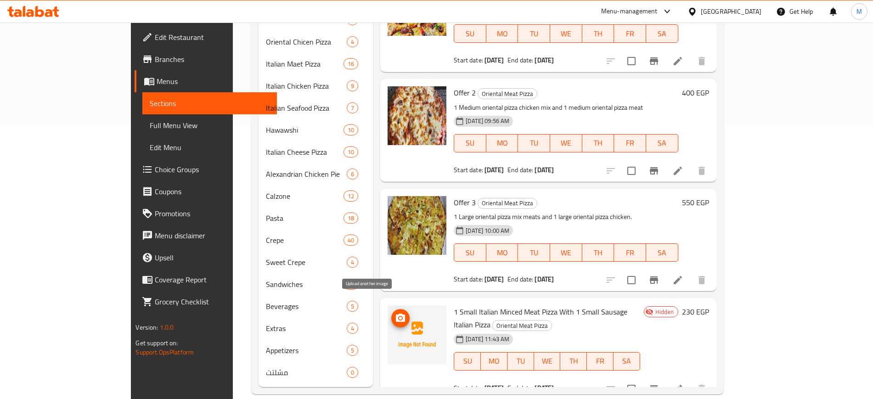 Image resolution: width=873 pixels, height=399 pixels. I want to click on span: Beverages, so click(306, 306).